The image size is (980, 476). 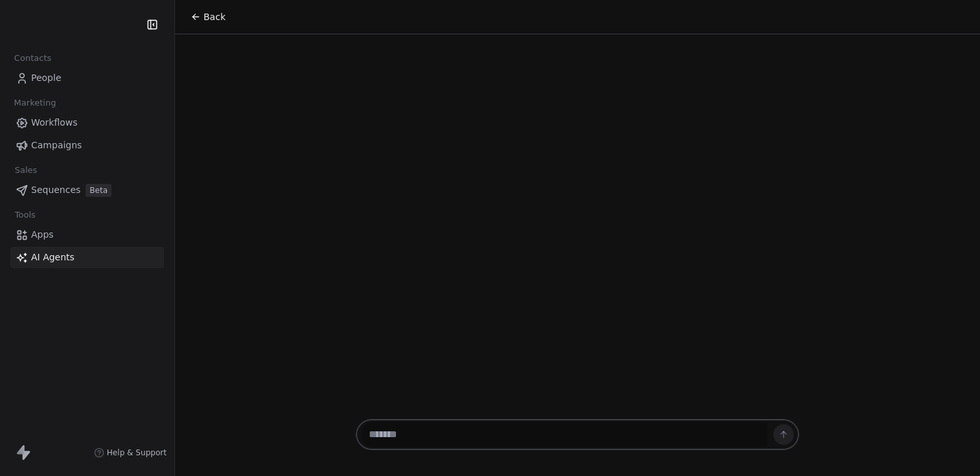 What do you see at coordinates (32, 58) in the screenshot?
I see `span: Contacts` at bounding box center [32, 58].